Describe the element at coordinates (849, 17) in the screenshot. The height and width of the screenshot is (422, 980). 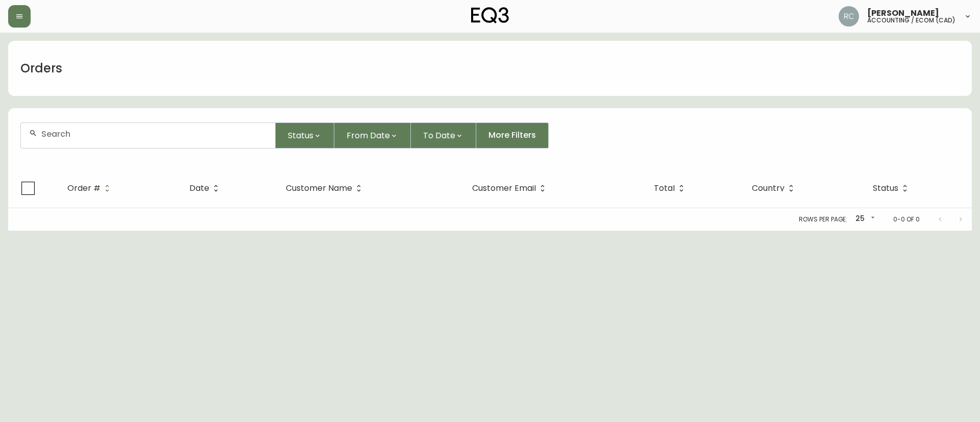
I see `img: f4ba4e02bd060be8f1386e3ca455bd0e` at that location.